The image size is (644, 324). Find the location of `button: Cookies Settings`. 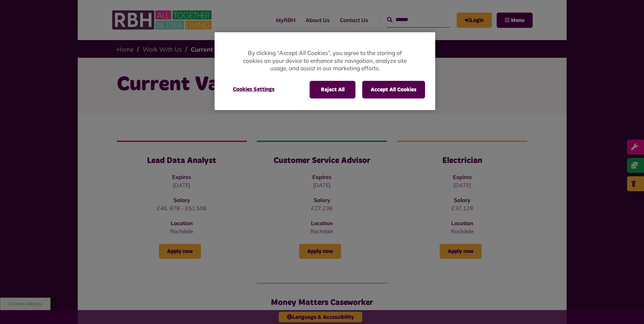

button: Cookies Settings is located at coordinates (254, 89).